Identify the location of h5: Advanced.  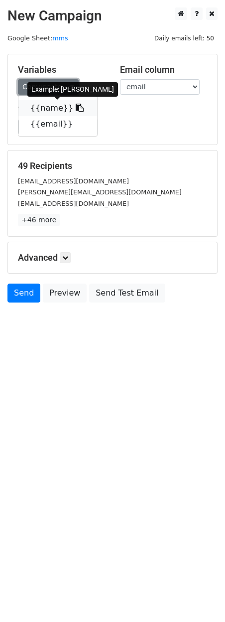
(113, 258).